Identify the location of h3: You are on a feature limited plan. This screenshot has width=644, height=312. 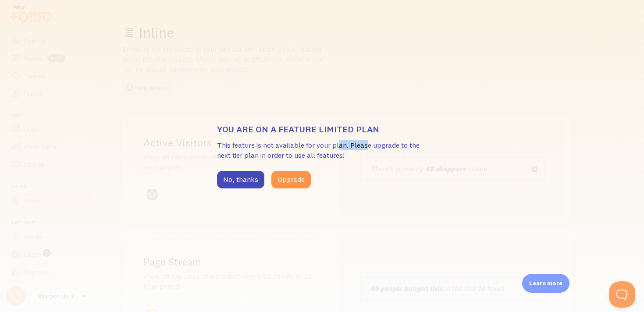
(322, 130).